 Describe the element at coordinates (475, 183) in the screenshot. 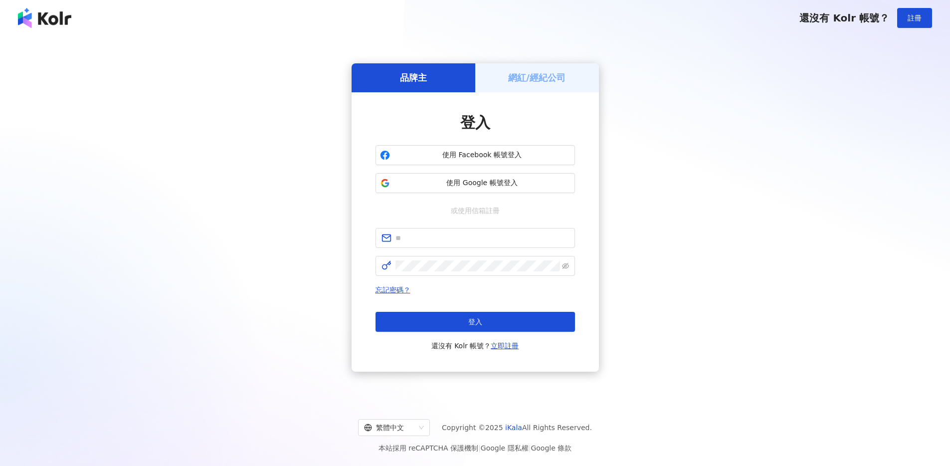

I see `button: 使用 Google 帳號登入` at that location.